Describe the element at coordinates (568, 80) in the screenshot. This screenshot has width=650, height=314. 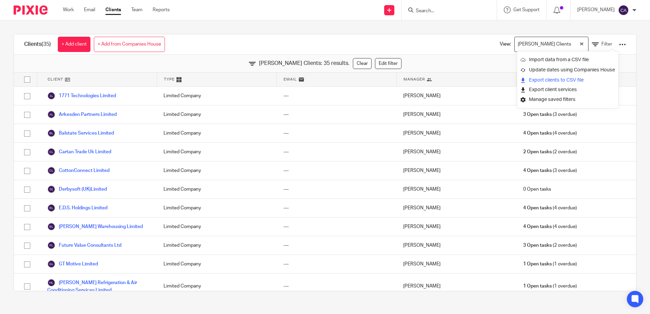
I see `a: Export clients to CSV file` at that location.